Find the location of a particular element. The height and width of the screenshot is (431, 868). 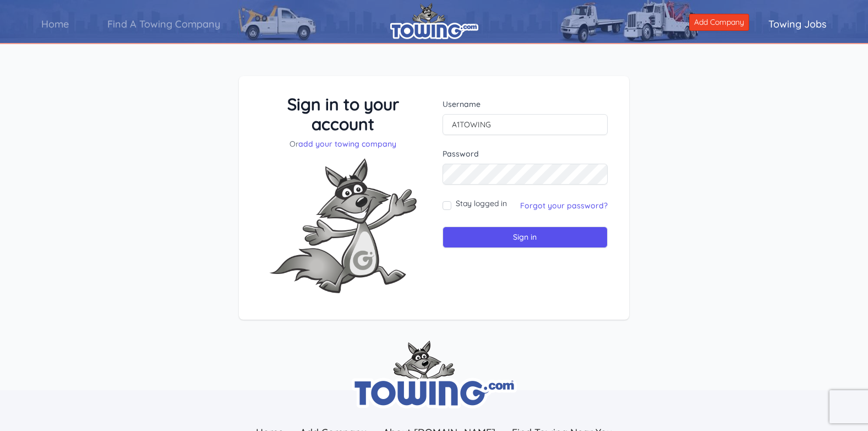

img: towing is located at coordinates (434, 374).